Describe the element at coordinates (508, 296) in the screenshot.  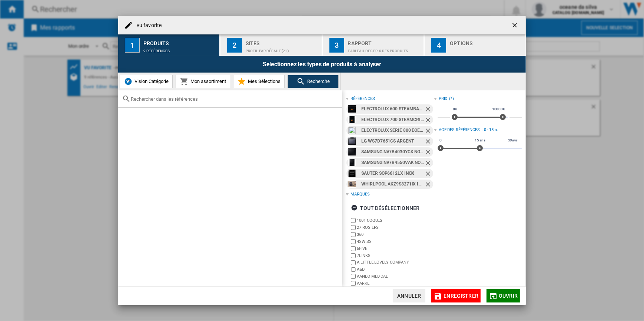
I see `span: Ouvrir` at that location.